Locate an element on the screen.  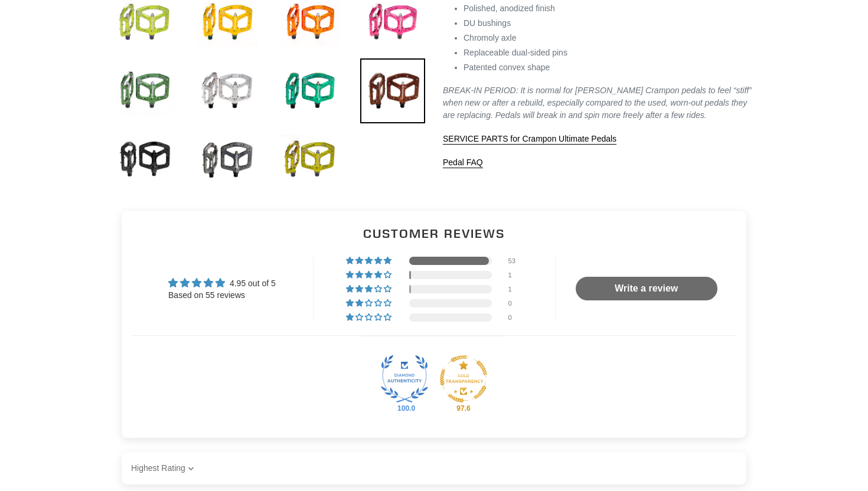
li: DU bushings is located at coordinates (609, 23).